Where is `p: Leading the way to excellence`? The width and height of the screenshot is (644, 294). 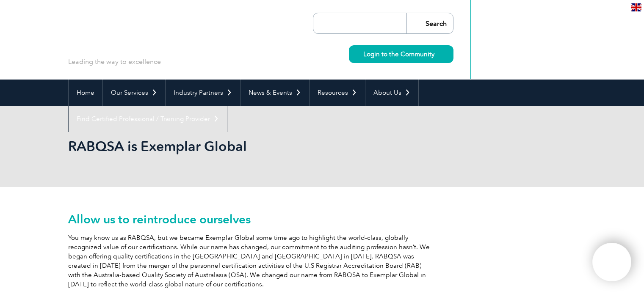 p: Leading the way to excellence is located at coordinates (114, 62).